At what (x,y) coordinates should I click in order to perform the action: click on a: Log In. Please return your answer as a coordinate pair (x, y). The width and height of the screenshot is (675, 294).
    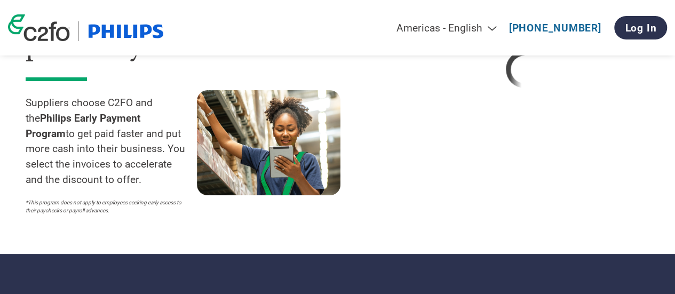
    Looking at the image, I should click on (640, 28).